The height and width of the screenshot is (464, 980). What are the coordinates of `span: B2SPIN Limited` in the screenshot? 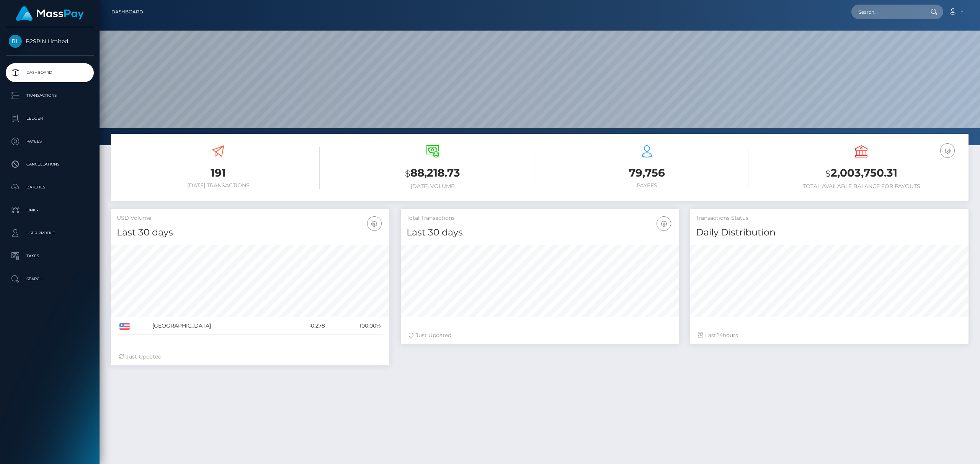 It's located at (50, 41).